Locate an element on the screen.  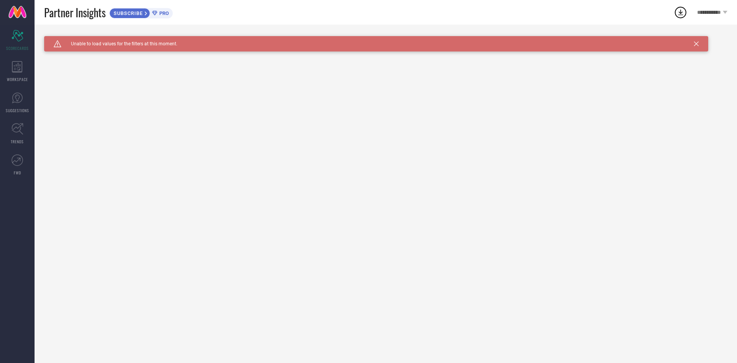
span: SUBSCRIBE is located at coordinates (127, 13).